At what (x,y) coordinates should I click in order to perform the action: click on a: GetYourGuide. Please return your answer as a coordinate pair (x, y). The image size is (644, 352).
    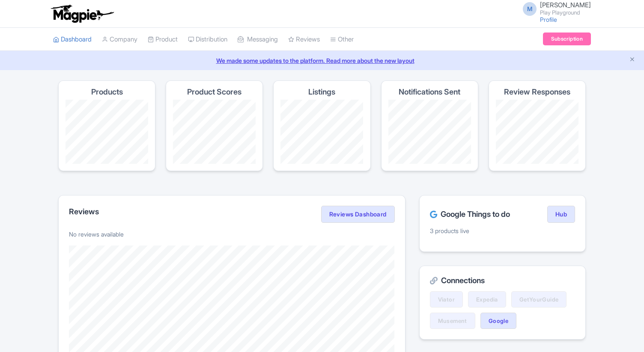
    Looking at the image, I should click on (539, 300).